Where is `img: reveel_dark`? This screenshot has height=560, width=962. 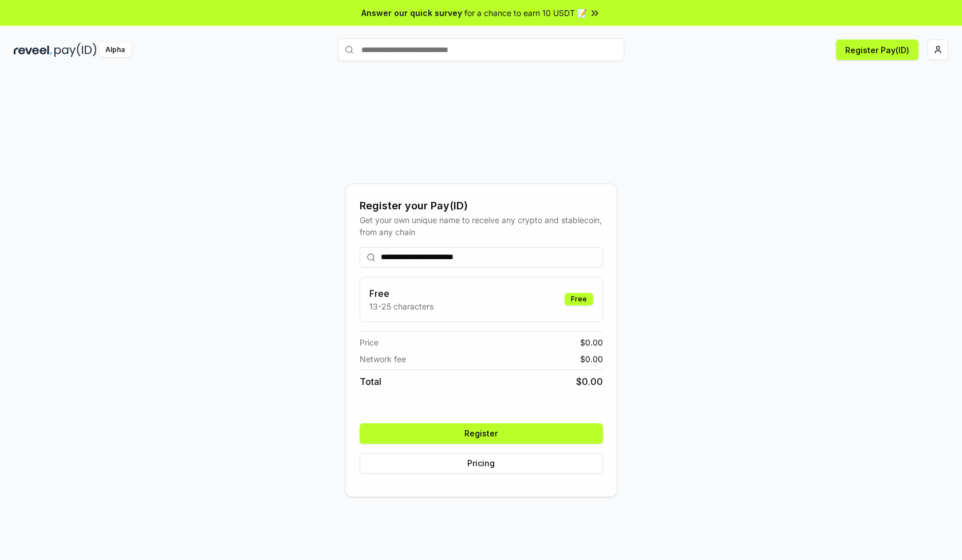 img: reveel_dark is located at coordinates (33, 50).